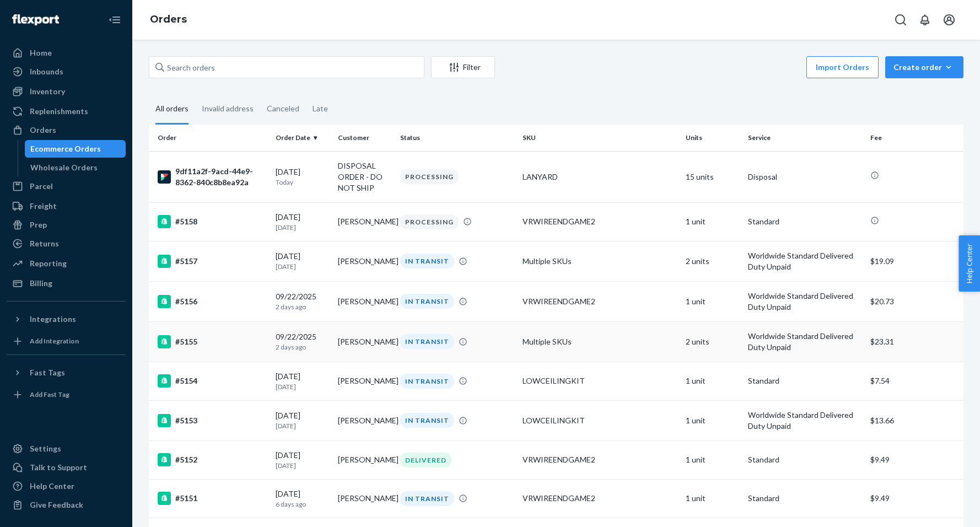 This screenshot has width=980, height=527. Describe the element at coordinates (212, 301) in the screenshot. I see `div: #5156` at that location.